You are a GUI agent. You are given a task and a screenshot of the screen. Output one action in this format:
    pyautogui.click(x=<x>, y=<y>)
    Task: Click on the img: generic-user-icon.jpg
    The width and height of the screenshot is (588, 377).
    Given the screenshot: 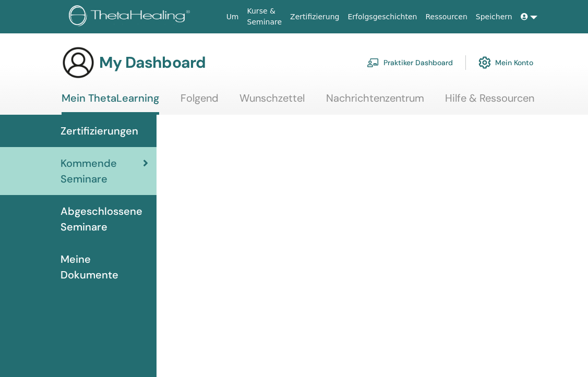 What is the action you would take?
    pyautogui.click(x=78, y=63)
    